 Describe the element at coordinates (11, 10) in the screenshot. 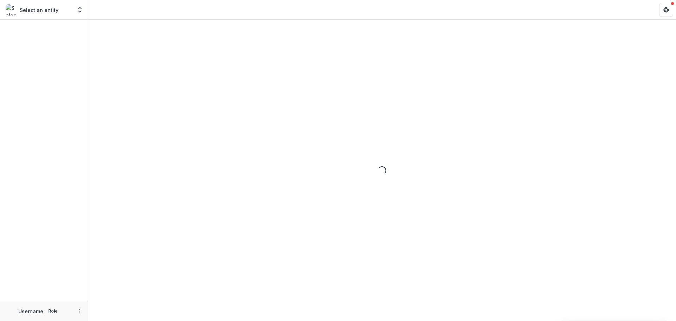

I see `img: Select an entity` at that location.